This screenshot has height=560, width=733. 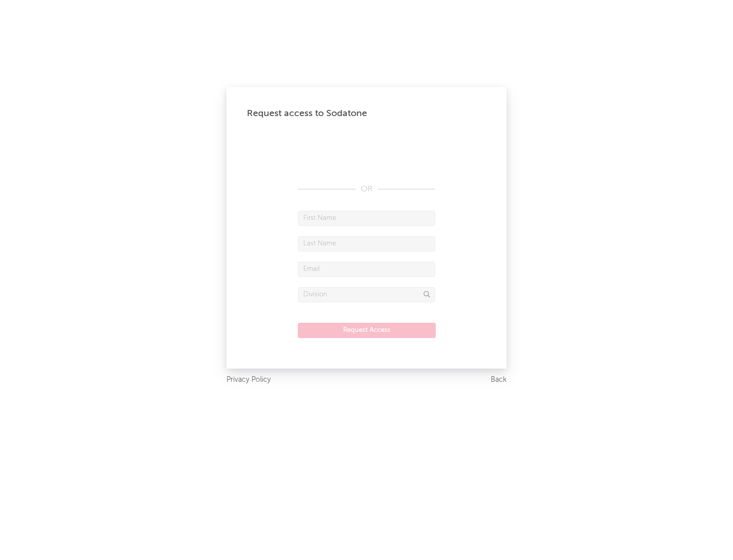 I want to click on input: Email, so click(x=366, y=269).